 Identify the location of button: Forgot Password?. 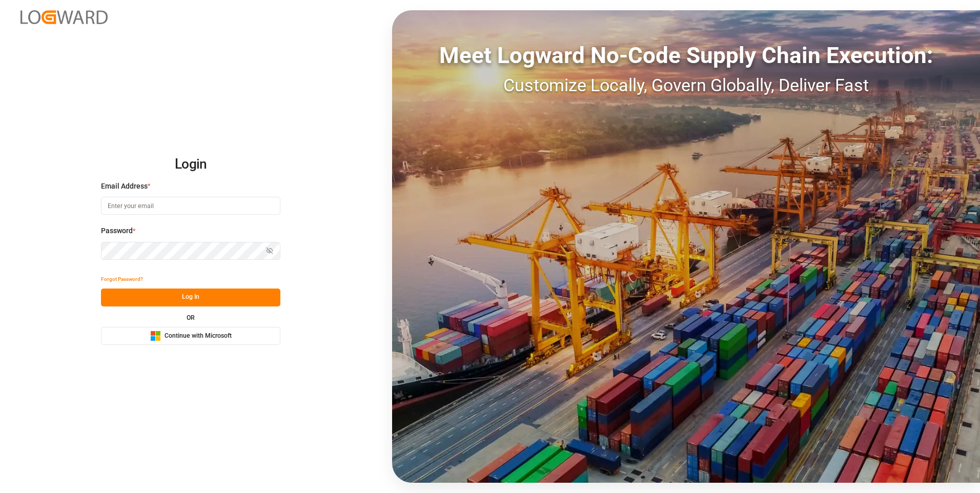
(122, 279).